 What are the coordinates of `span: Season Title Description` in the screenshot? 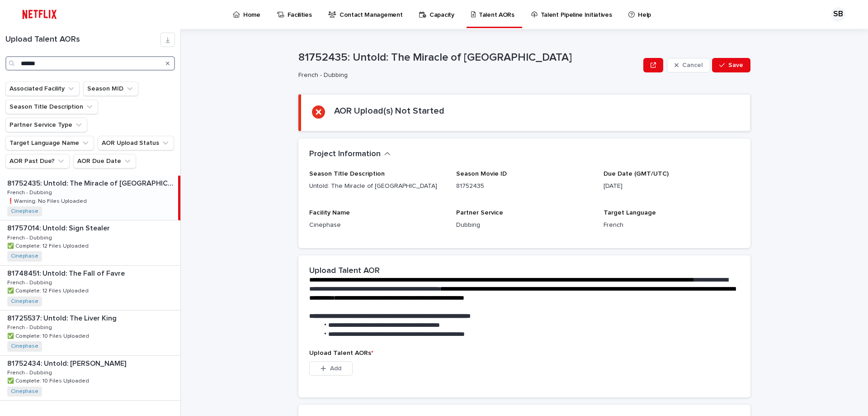 It's located at (347, 174).